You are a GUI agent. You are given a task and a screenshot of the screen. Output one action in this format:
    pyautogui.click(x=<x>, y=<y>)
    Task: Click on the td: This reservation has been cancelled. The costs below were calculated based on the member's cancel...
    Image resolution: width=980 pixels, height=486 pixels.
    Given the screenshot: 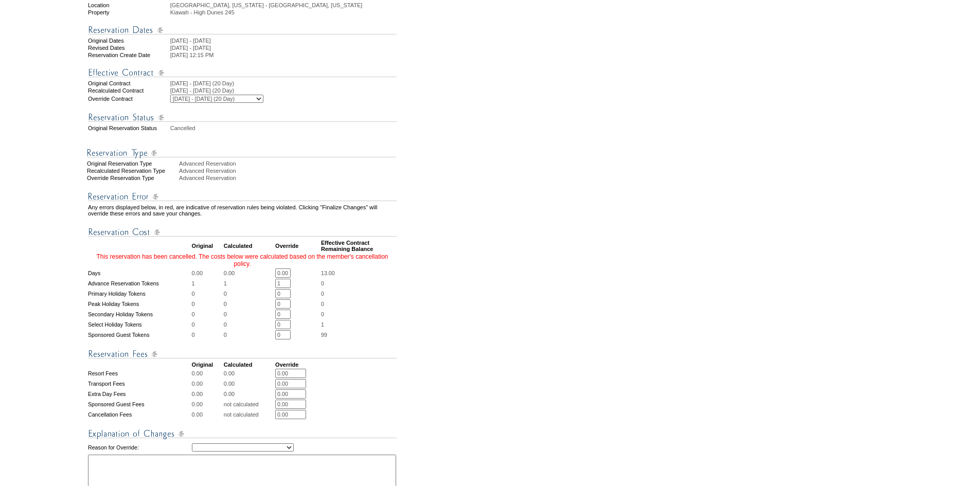 What is the action you would take?
    pyautogui.click(x=242, y=261)
    